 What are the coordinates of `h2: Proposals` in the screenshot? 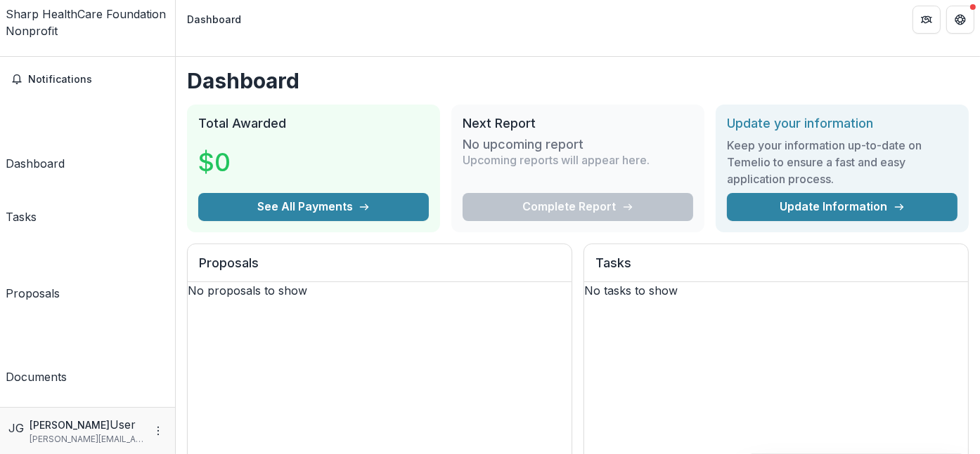 It's located at (380, 269).